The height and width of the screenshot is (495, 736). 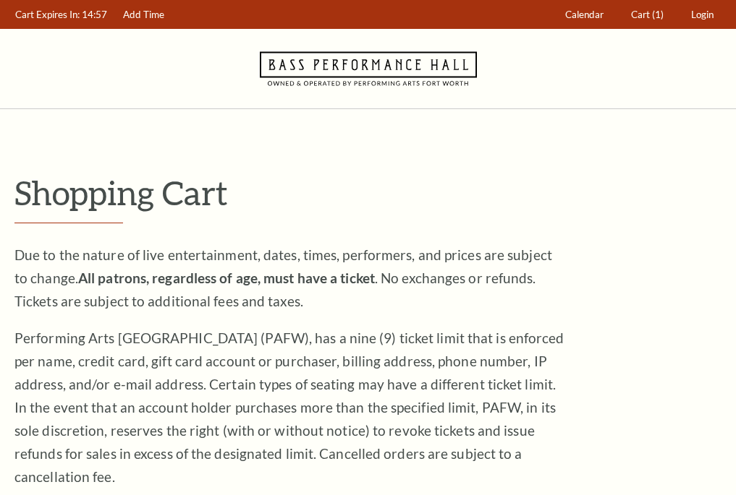 I want to click on span: Login, so click(x=702, y=14).